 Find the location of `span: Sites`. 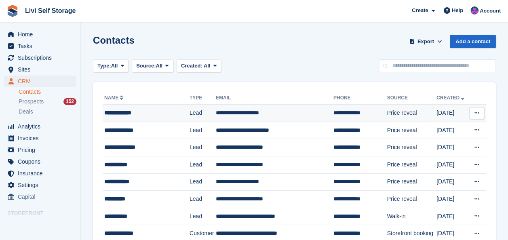

span: Sites is located at coordinates (42, 70).